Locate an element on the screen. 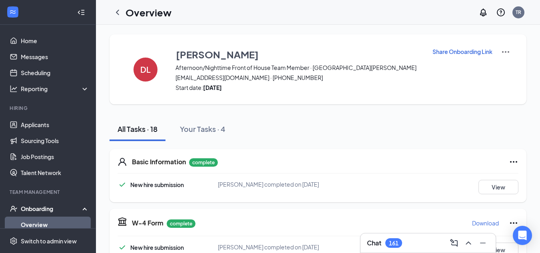  a: Scheduling is located at coordinates (55, 73).